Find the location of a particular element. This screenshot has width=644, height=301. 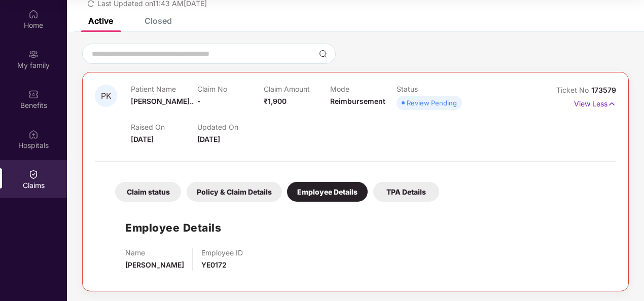

p: Name is located at coordinates (155, 252).